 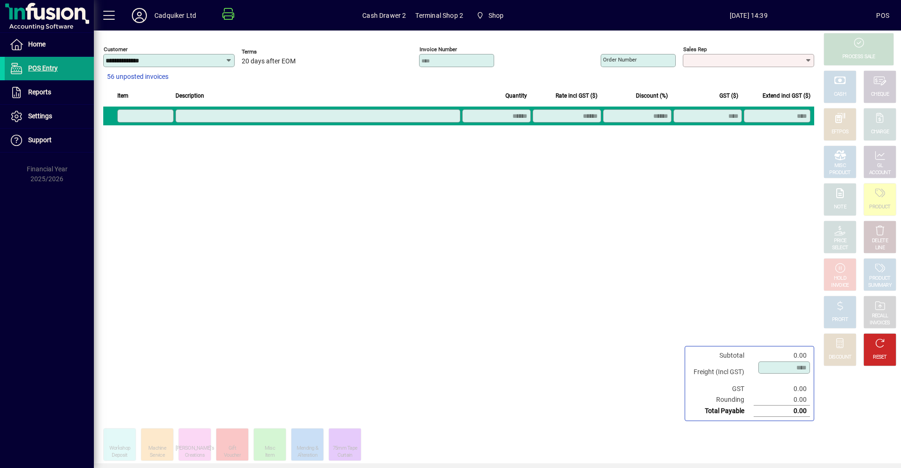 I want to click on span: Settings, so click(x=40, y=116).